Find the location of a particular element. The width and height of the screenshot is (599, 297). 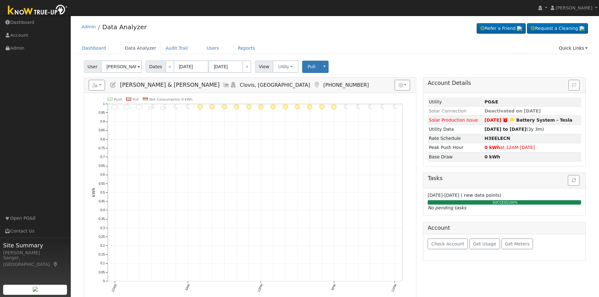

span: Pull is located at coordinates (312, 67).